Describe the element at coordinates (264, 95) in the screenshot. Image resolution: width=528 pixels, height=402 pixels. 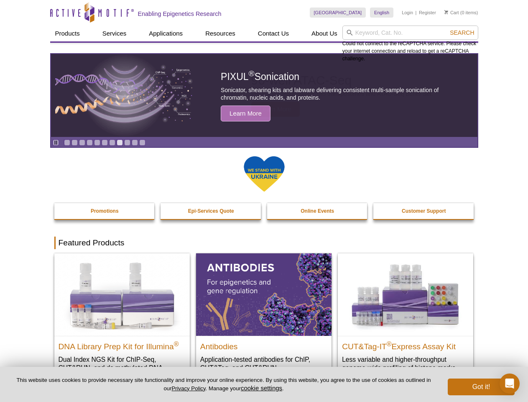
I see `article: PIXUL Sonication` at that location.